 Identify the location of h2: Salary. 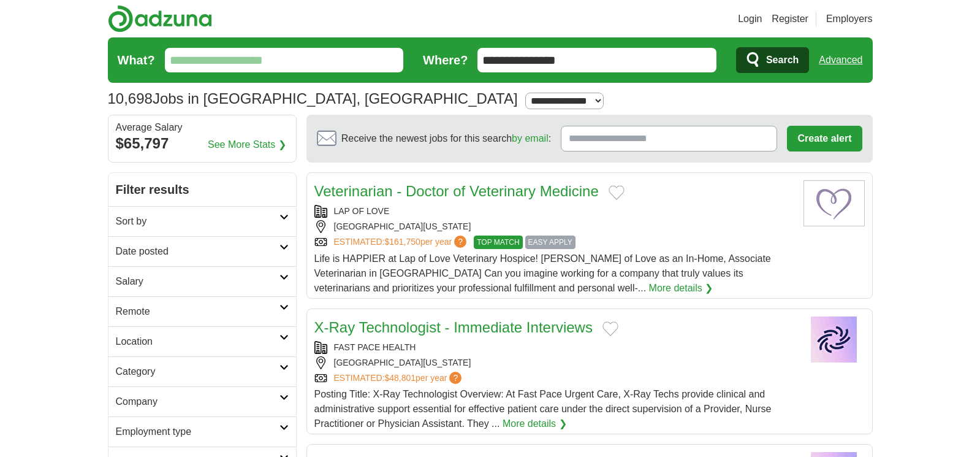
(197, 281).